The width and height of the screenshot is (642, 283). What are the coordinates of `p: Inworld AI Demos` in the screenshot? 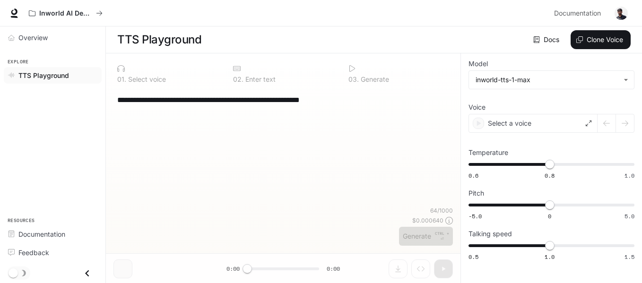 It's located at (66, 13).